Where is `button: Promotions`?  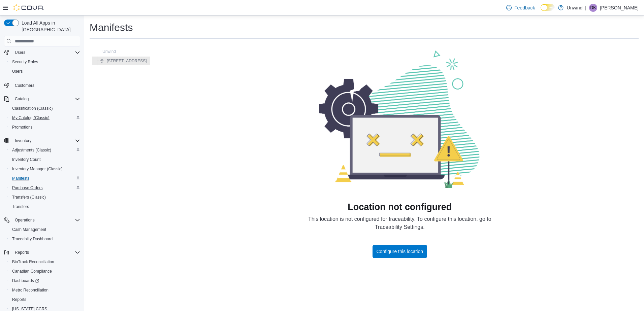 button: Promotions is located at coordinates (45, 127).